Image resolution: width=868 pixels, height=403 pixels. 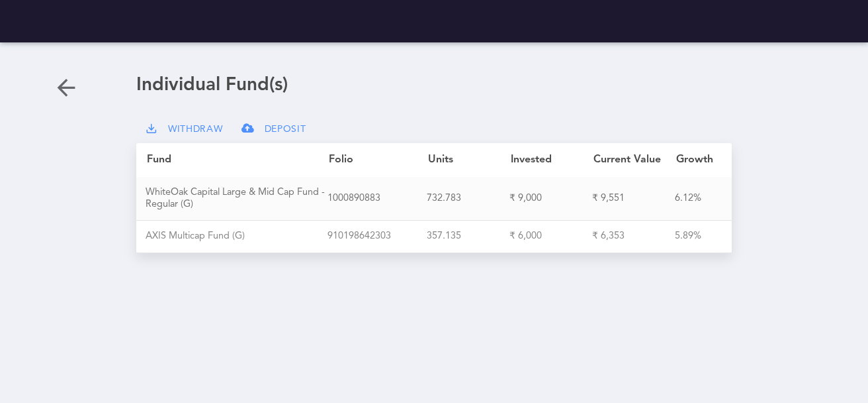 I want to click on div: A X I S M u l t i c a p F u n d ( G ), so click(x=236, y=236).